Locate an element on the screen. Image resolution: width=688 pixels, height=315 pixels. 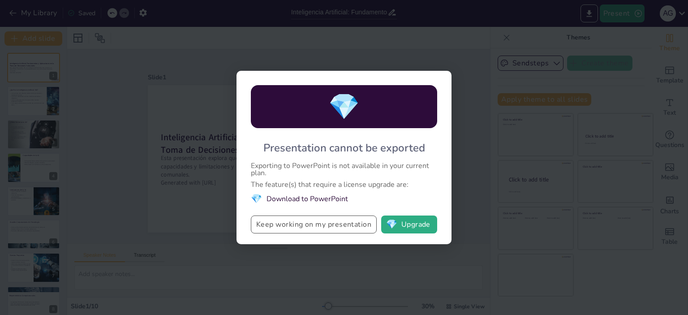
button: diamondUpgrade is located at coordinates (409, 225).